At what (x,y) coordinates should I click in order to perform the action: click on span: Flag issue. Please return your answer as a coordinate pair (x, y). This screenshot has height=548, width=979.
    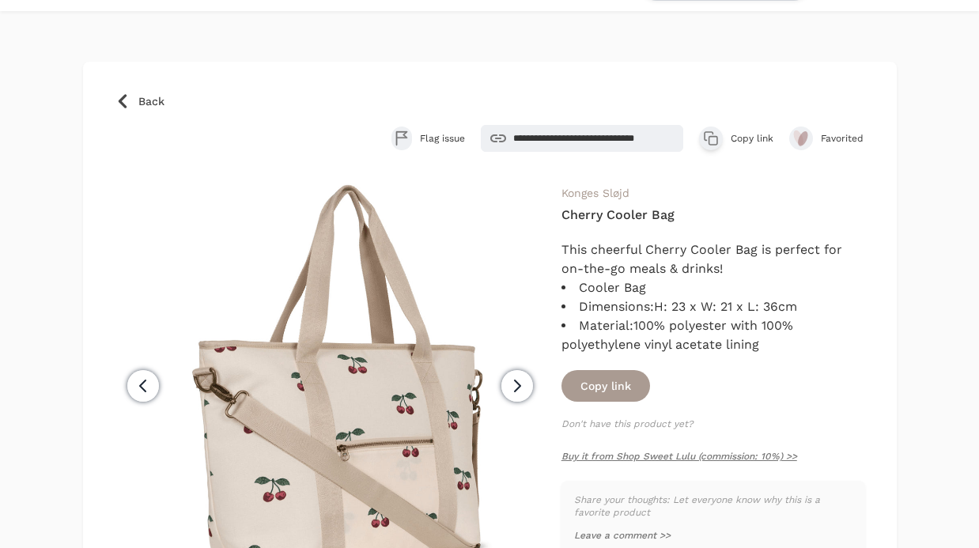
    Looking at the image, I should click on (442, 138).